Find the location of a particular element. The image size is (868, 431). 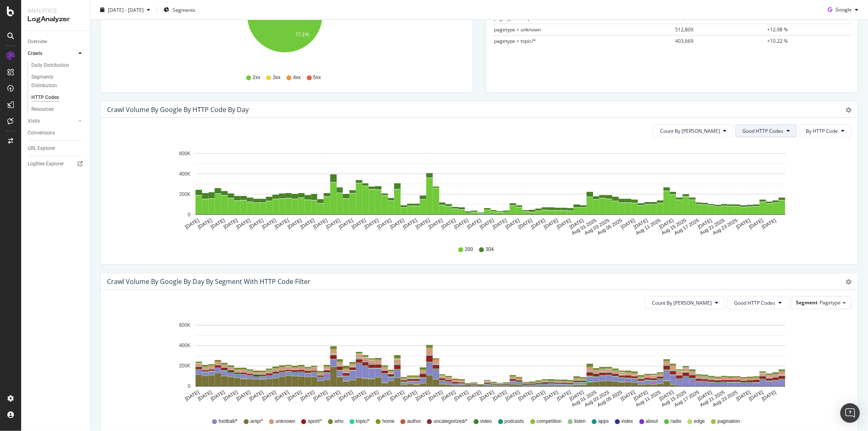

div: Crawls is located at coordinates (35, 54).